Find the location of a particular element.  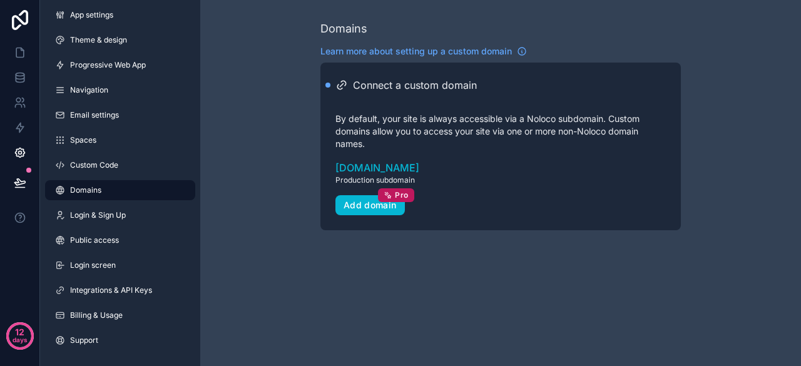

p: days is located at coordinates (20, 340).